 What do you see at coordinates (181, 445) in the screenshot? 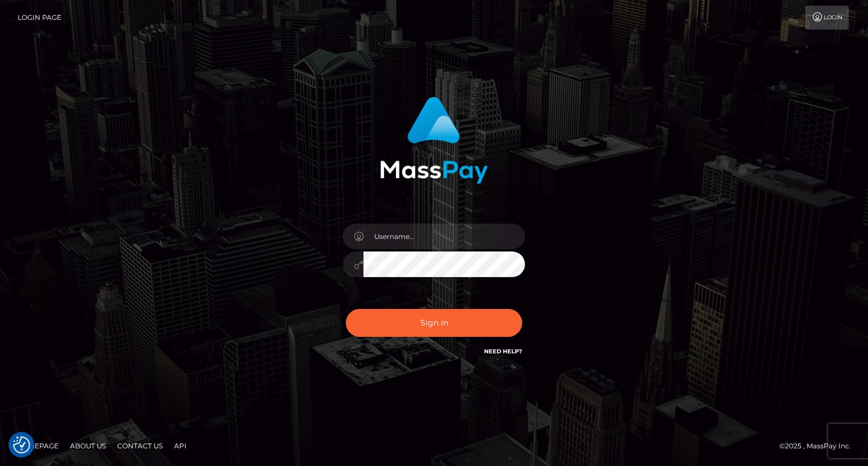
I see `a: API` at bounding box center [181, 445].